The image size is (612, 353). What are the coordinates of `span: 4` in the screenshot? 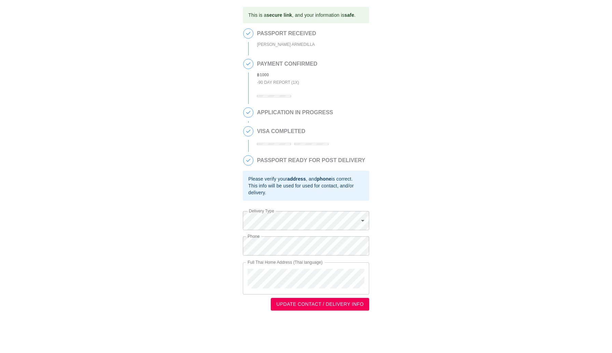 It's located at (248, 131).